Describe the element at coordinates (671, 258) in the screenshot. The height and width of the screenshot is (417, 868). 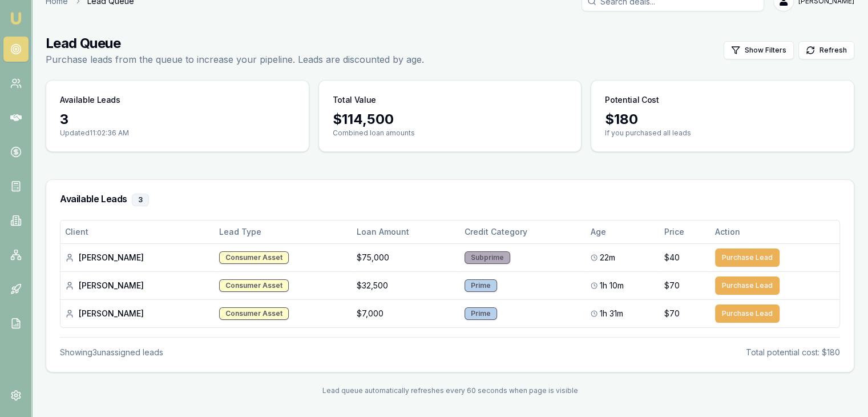
I see `span: $40` at that location.